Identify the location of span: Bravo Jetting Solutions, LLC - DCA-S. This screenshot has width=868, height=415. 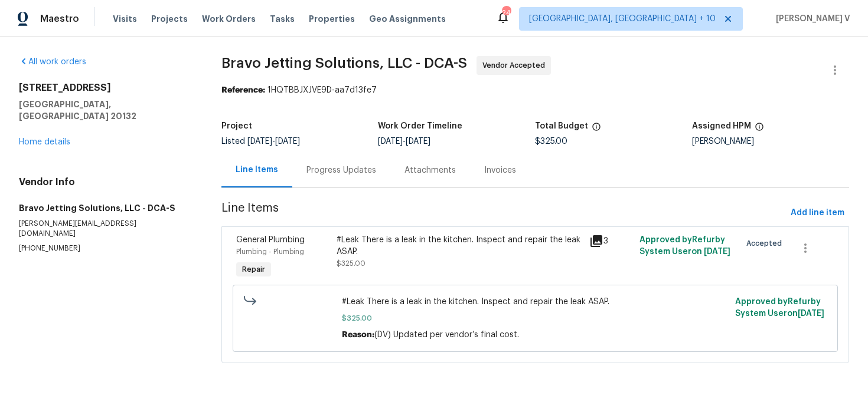
(344, 63).